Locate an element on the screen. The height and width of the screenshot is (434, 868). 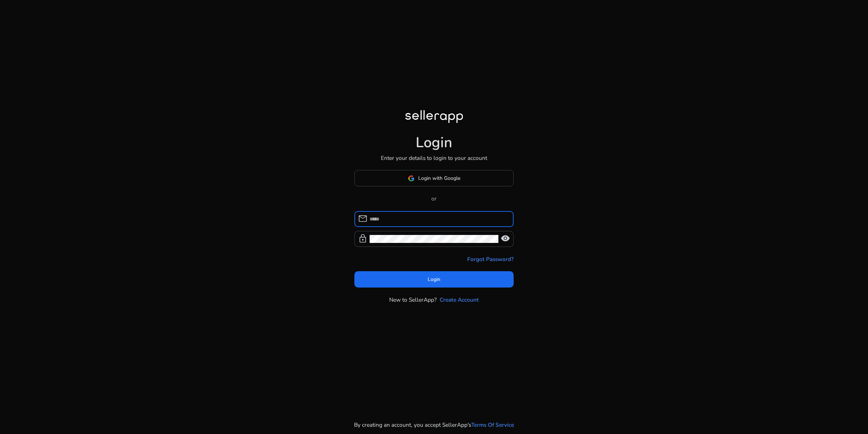
a: Forgot Password? is located at coordinates (491, 259).